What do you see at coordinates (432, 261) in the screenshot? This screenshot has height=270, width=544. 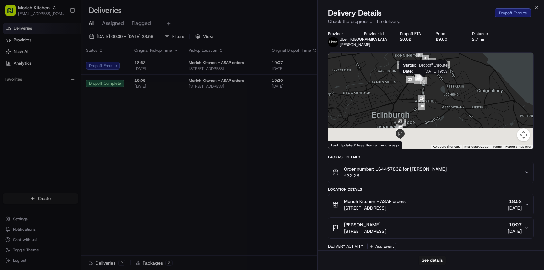 I see `button: See details` at bounding box center [432, 261].